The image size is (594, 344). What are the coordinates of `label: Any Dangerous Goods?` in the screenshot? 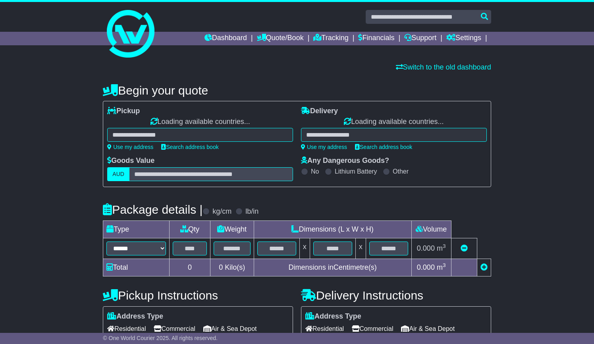 It's located at (345, 161).